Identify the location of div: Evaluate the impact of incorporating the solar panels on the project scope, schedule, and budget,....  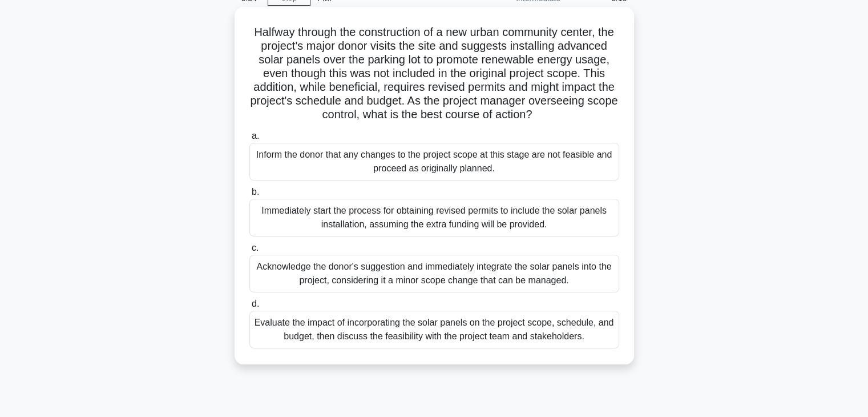
(435, 330).